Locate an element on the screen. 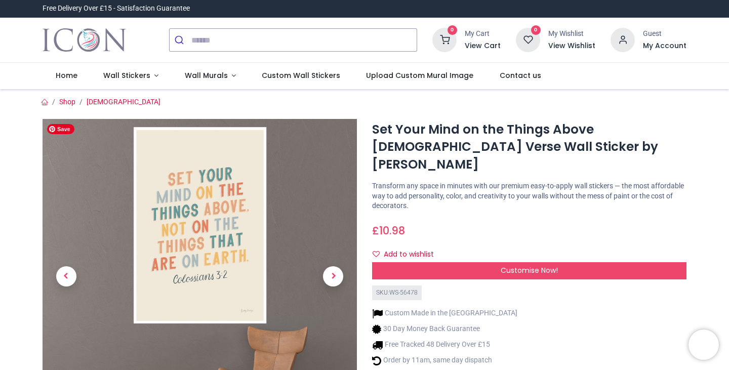 Image resolution: width=729 pixels, height=370 pixels. span: Logo of Icon Wall Stickers is located at coordinates (84, 40).